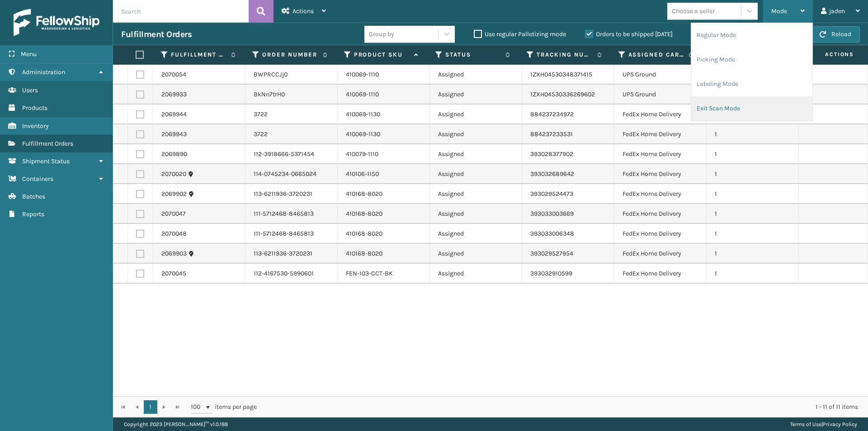  Describe the element at coordinates (693, 11) in the screenshot. I see `div: Choose a seller` at that location.